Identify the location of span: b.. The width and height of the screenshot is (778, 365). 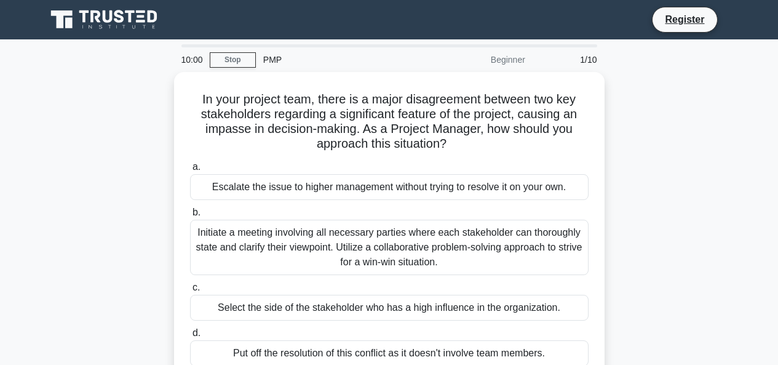
(196, 212).